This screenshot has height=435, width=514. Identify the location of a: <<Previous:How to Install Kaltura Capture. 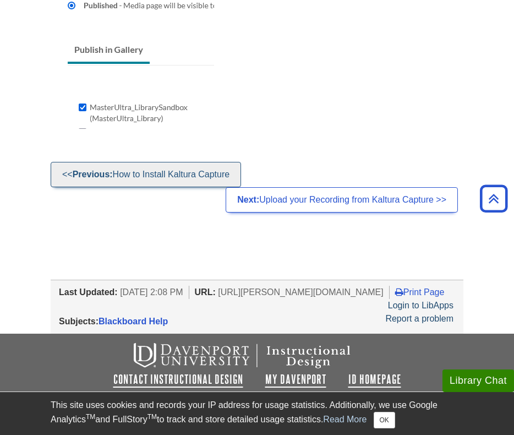
(146, 175).